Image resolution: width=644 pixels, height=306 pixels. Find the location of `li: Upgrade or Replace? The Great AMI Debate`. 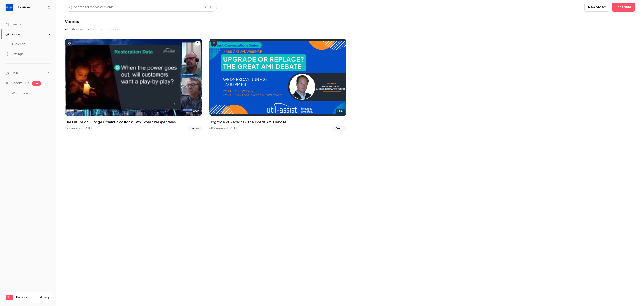

li: Upgrade or Replace? The Great AMI Debate is located at coordinates (278, 84).